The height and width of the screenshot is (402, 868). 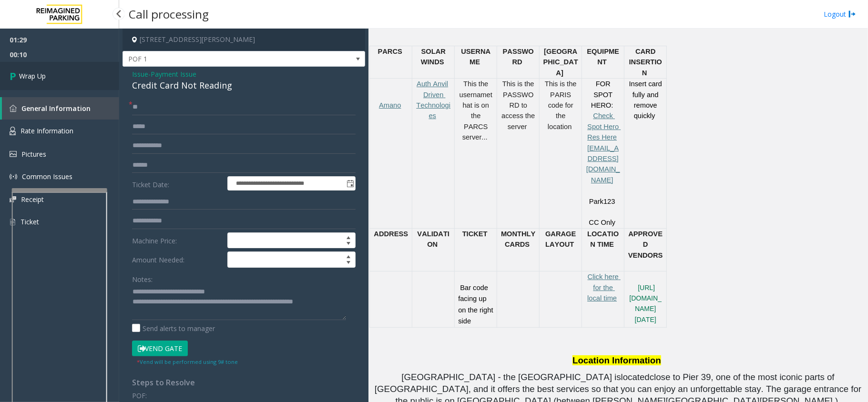 I want to click on label: Ticket Date:, so click(x=178, y=183).